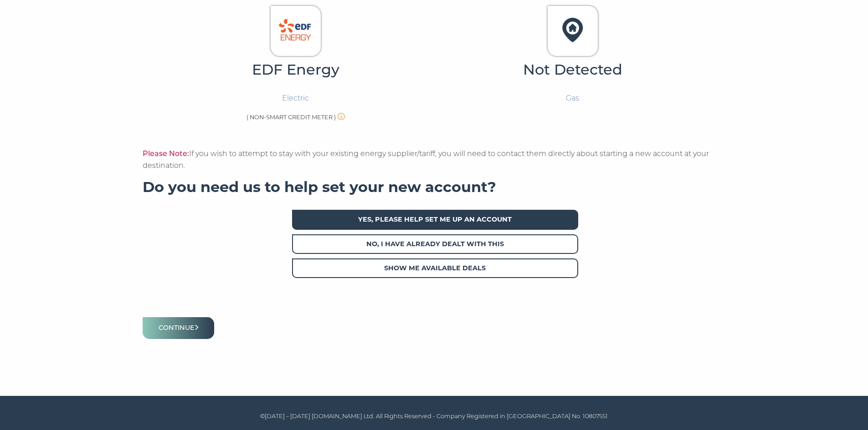  What do you see at coordinates (435, 219) in the screenshot?
I see `span: Yes, please help set me up an account` at bounding box center [435, 219].